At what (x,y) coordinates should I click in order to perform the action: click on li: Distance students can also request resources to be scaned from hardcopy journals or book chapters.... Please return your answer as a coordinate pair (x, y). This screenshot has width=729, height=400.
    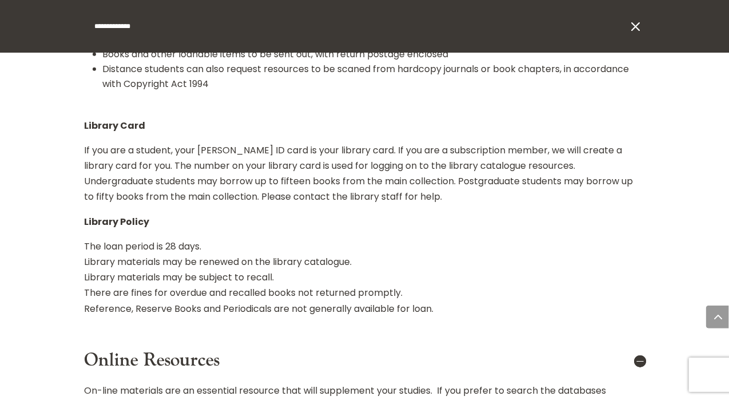
    Looking at the image, I should click on (374, 77).